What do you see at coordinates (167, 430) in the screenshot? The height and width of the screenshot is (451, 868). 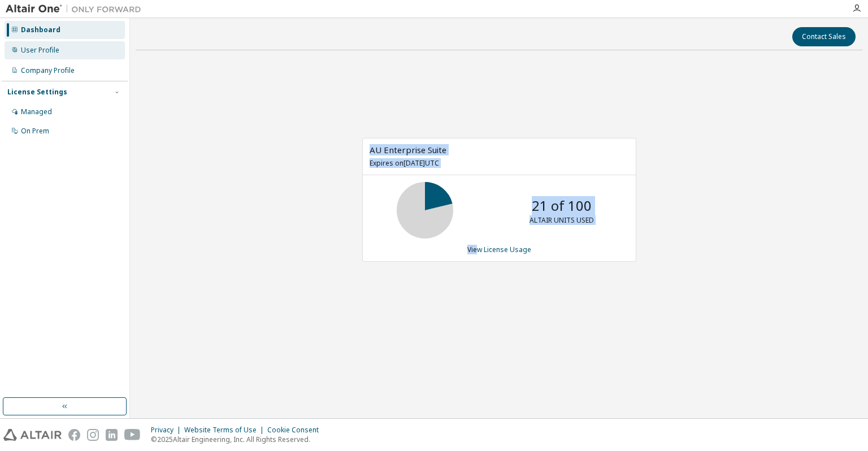 I see `div: Privacy` at bounding box center [167, 430].